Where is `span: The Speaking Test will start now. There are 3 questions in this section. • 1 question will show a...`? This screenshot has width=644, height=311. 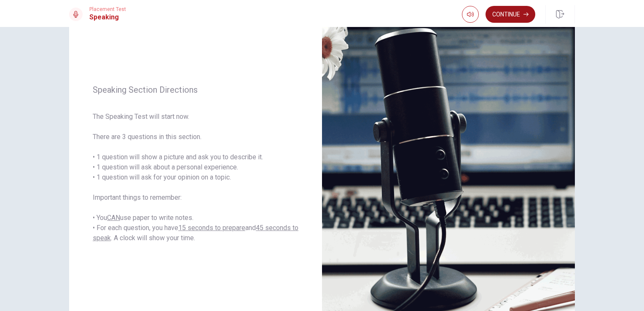 span: The Speaking Test will start now. There are 3 questions in this section. • 1 question will show a... is located at coordinates (196, 177).